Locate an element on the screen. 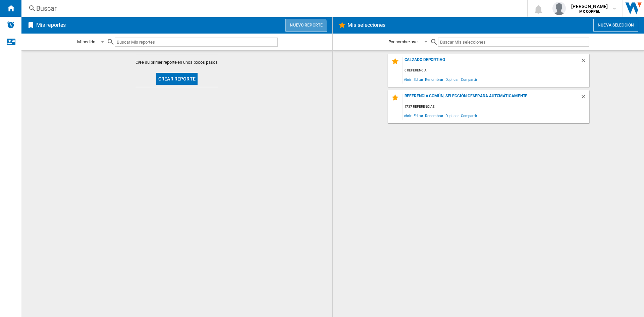 The width and height of the screenshot is (644, 317). h2: Mis selecciones is located at coordinates (367, 25).